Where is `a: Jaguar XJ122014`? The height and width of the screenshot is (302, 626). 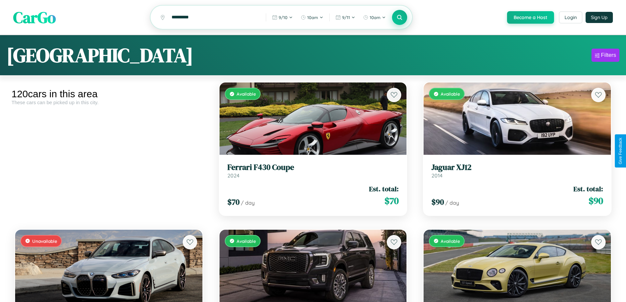 a: Jaguar XJ122014 is located at coordinates (517, 171).